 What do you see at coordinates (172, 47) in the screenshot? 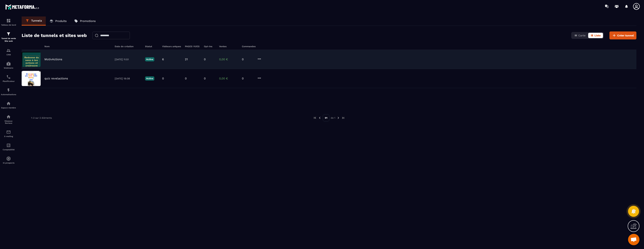
I see `h6: Visiteurs uniques` at bounding box center [172, 47].